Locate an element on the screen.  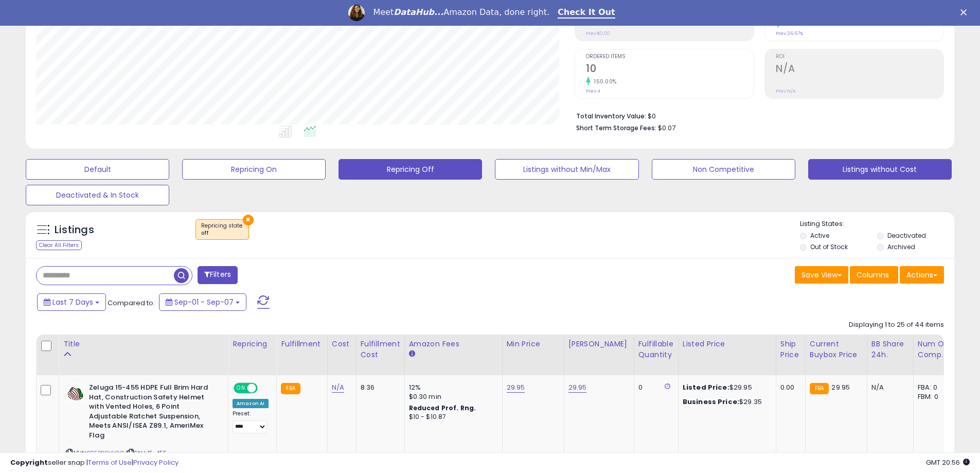
b: Listed Price: is located at coordinates (706, 387).